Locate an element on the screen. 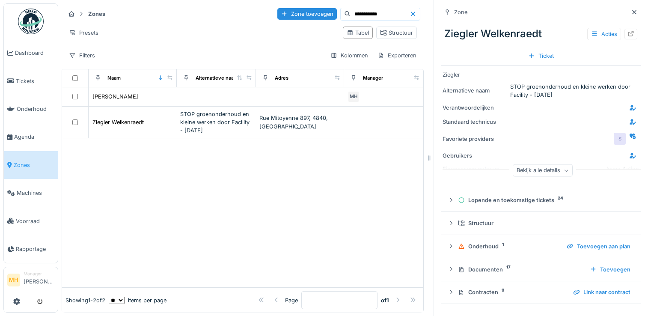 Image resolution: width=651 pixels, height=316 pixels. div: Verantwoordelijken is located at coordinates (474, 107).